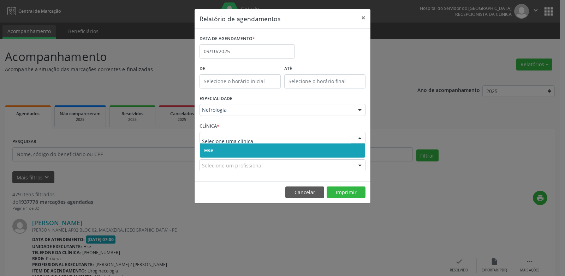 This screenshot has width=565, height=276. Describe the element at coordinates (240, 69) in the screenshot. I see `label: De` at that location.